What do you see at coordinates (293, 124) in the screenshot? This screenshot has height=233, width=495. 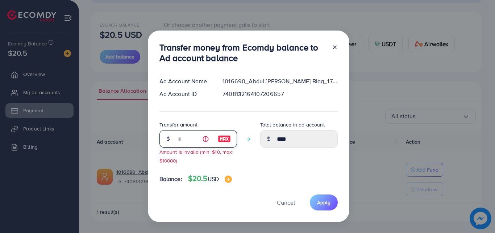 I see `label: Total balance in ad account` at bounding box center [293, 124].